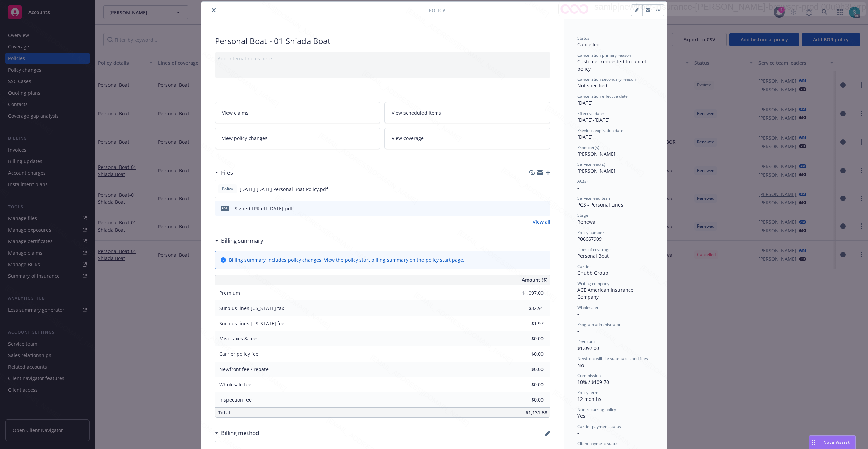 This screenshot has height=449, width=868. I want to click on span: Wholesale fee, so click(235, 385).